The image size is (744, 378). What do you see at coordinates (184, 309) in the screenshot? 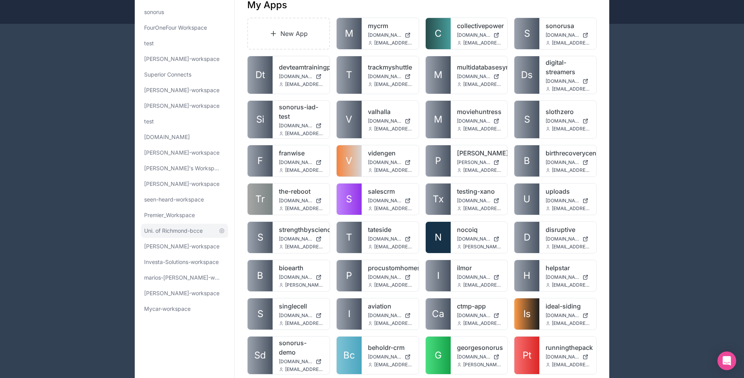
I see `a: Mycar-workspace` at bounding box center [184, 309].